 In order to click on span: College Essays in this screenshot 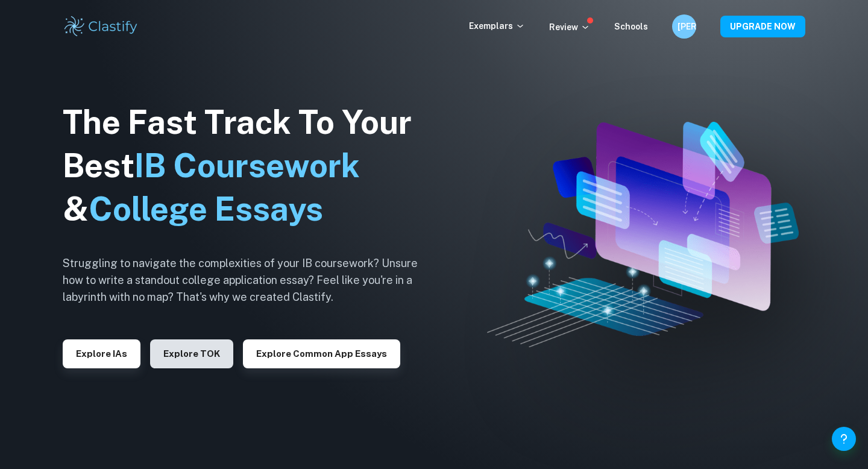, I will do `click(206, 209)`.